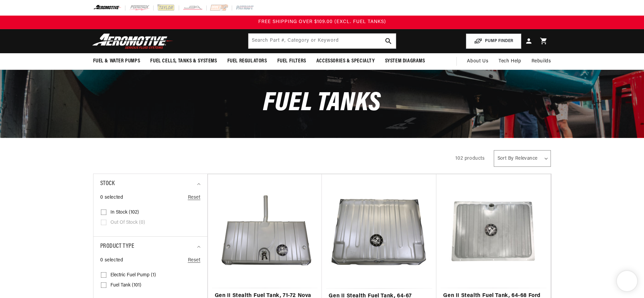  I want to click on span: Stock, so click(107, 184).